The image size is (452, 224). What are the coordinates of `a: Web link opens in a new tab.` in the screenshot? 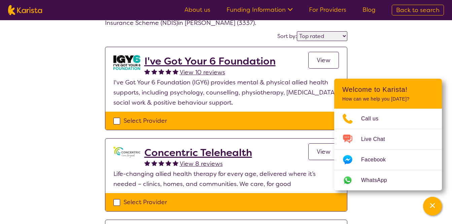 It's located at (388, 181).